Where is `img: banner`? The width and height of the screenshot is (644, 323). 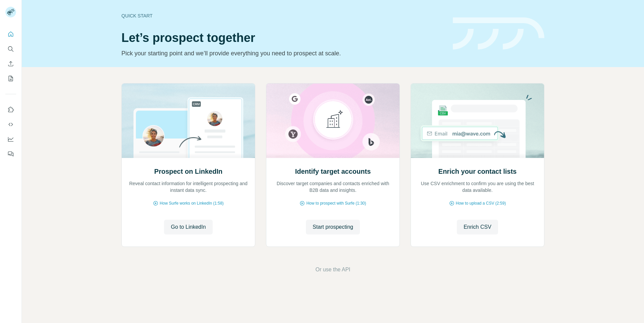
img: banner is located at coordinates (499, 34).